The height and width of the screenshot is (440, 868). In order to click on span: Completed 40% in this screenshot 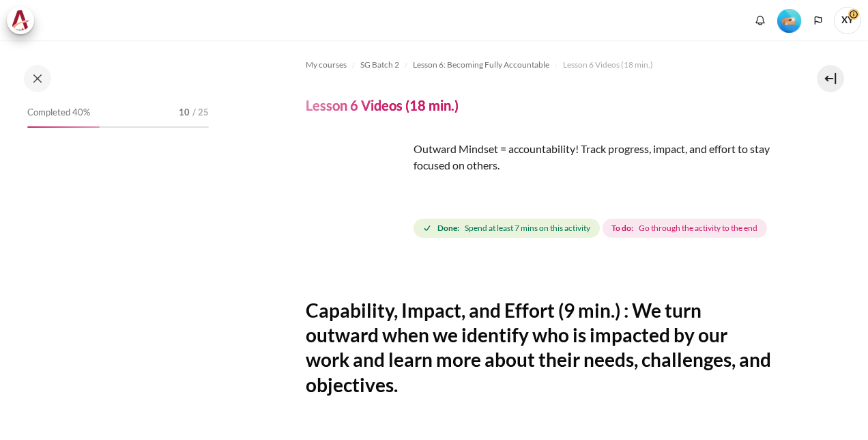, I will do `click(59, 113)`.